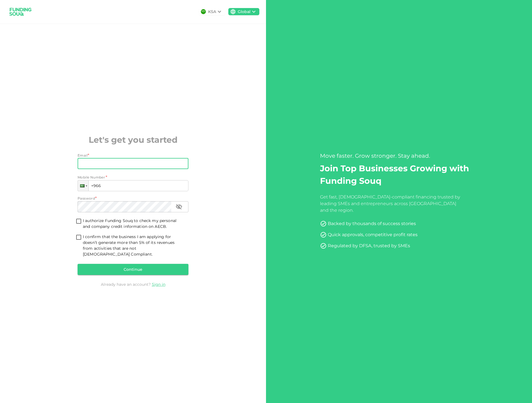 The height and width of the screenshot is (403, 532). I want to click on input: 1 (702) 123-4567, so click(133, 186).